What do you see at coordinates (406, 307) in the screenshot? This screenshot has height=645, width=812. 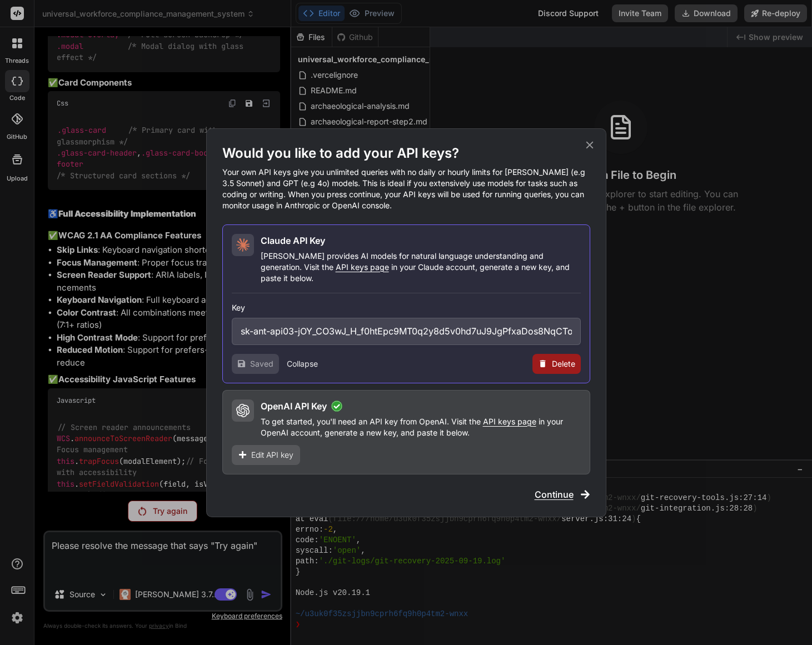 I see `h3: Key` at bounding box center [406, 307].